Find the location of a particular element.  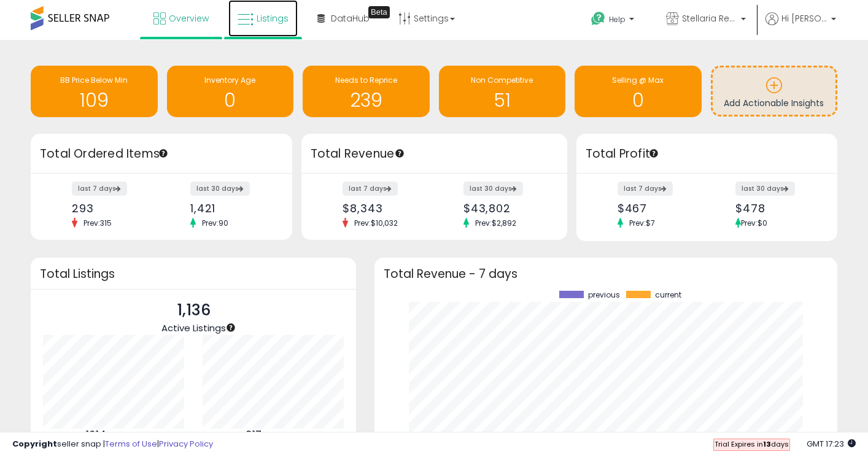

h1: 109 is located at coordinates (94, 100).